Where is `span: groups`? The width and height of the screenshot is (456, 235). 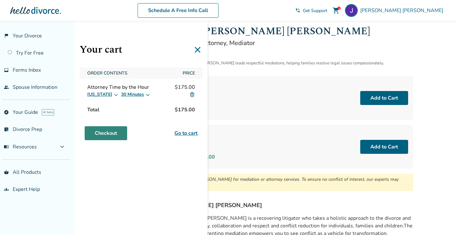 span: groups is located at coordinates (6, 189).